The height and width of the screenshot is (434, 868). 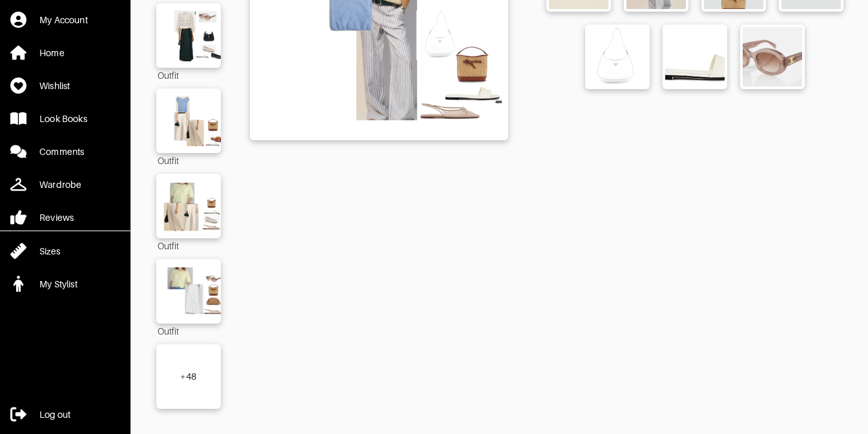 I want to click on div: Wardrobe, so click(x=60, y=184).